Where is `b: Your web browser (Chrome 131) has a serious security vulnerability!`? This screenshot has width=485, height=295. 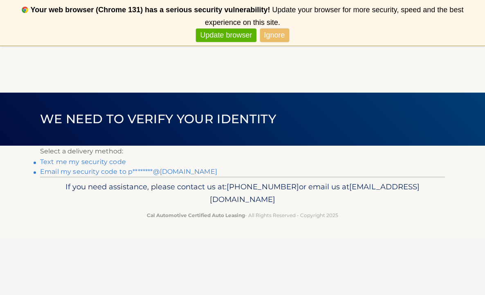 b: Your web browser (Chrome 131) has a serious security vulnerability! is located at coordinates (150, 10).